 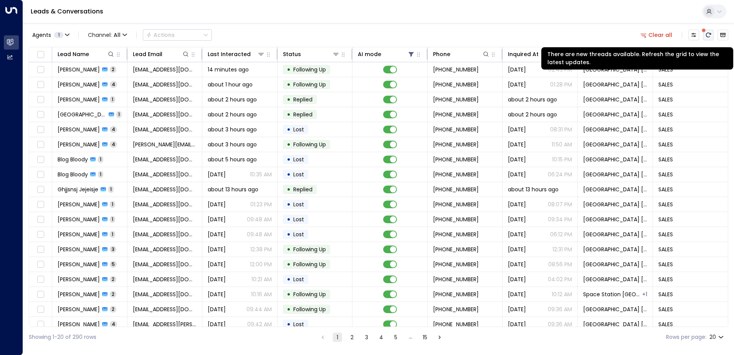 What do you see at coordinates (113, 294) in the screenshot?
I see `span: 2` at bounding box center [113, 294].